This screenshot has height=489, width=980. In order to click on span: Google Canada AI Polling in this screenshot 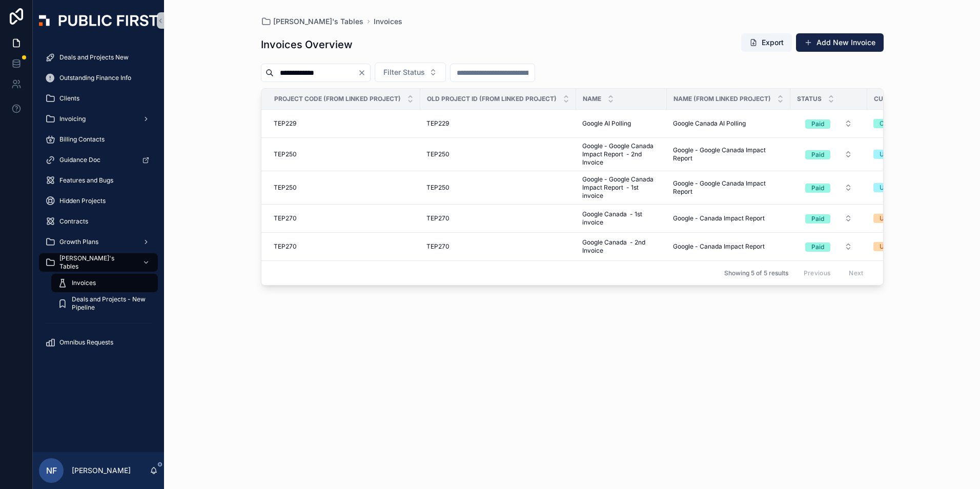, I will do `click(710, 124)`.